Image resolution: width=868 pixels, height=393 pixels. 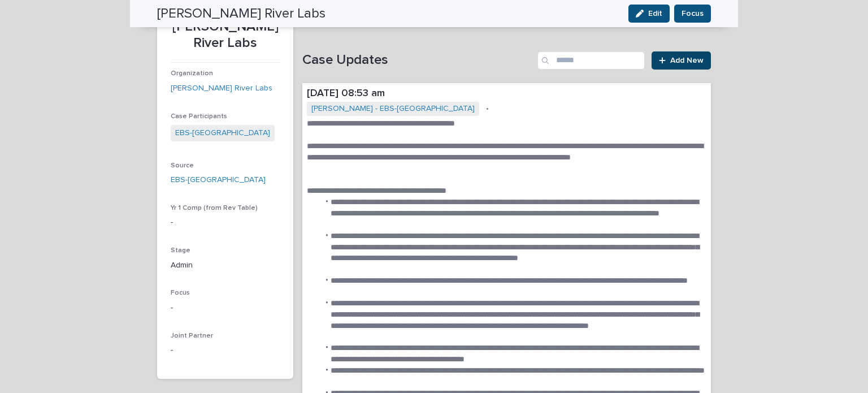 What do you see at coordinates (192, 73) in the screenshot?
I see `span: Organization` at bounding box center [192, 73].